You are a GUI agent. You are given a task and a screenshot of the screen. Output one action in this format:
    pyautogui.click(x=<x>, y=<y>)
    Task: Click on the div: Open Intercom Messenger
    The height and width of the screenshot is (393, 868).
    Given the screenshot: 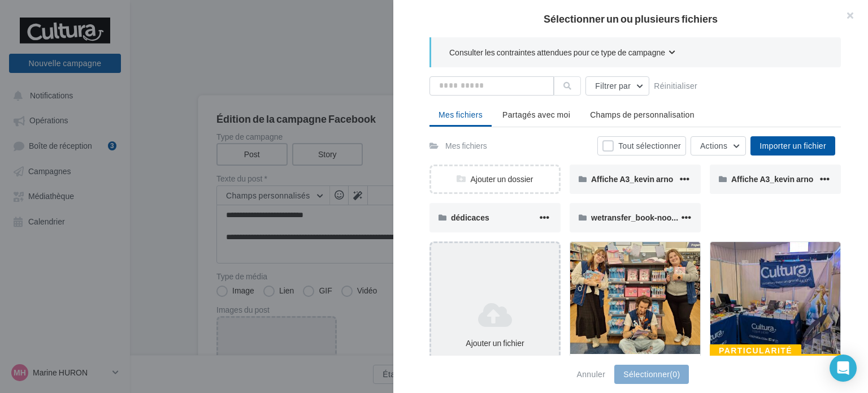 What is the action you would take?
    pyautogui.click(x=843, y=368)
    